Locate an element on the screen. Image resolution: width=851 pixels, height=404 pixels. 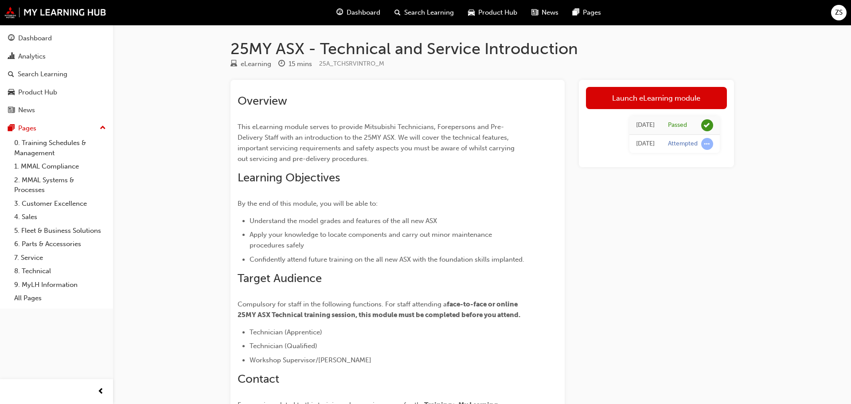
a: 8. Technical is located at coordinates (60, 271).